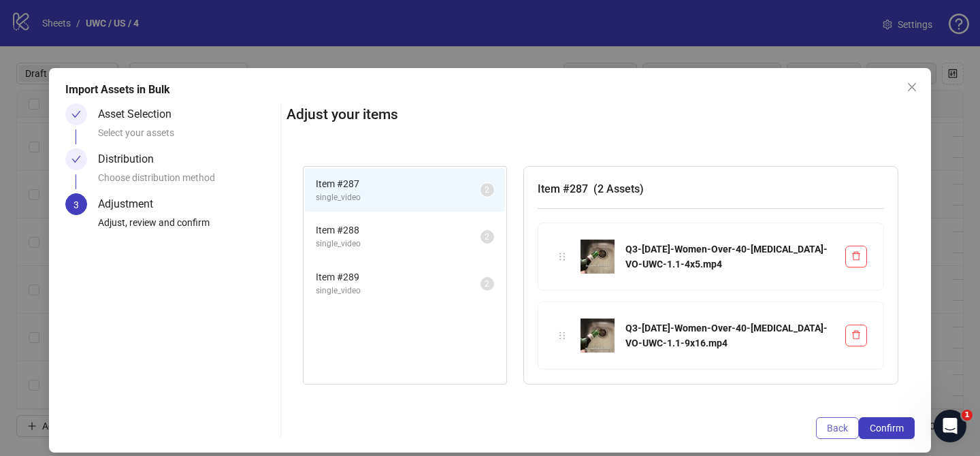 This screenshot has height=456, width=980. Describe the element at coordinates (76, 204) in the screenshot. I see `span: 3` at that location.